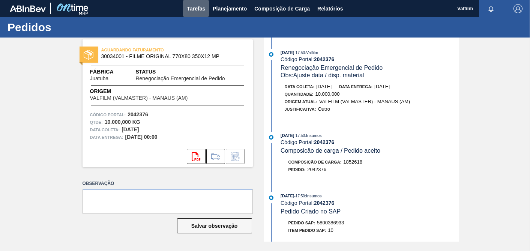  I want to click on span: Status, so click(190, 72).